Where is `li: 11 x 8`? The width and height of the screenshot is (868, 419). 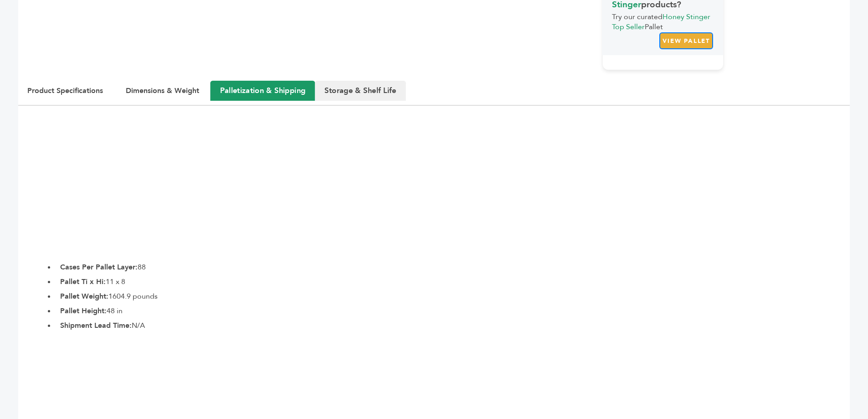 li: 11 x 8 is located at coordinates (452, 282).